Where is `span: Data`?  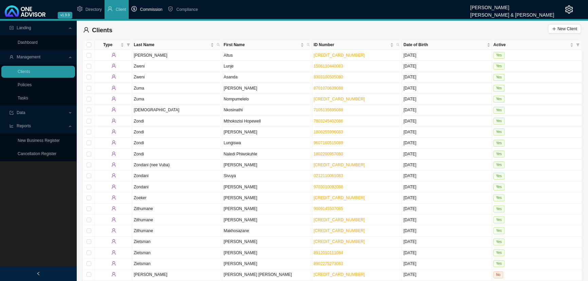
span: Data is located at coordinates (21, 113).